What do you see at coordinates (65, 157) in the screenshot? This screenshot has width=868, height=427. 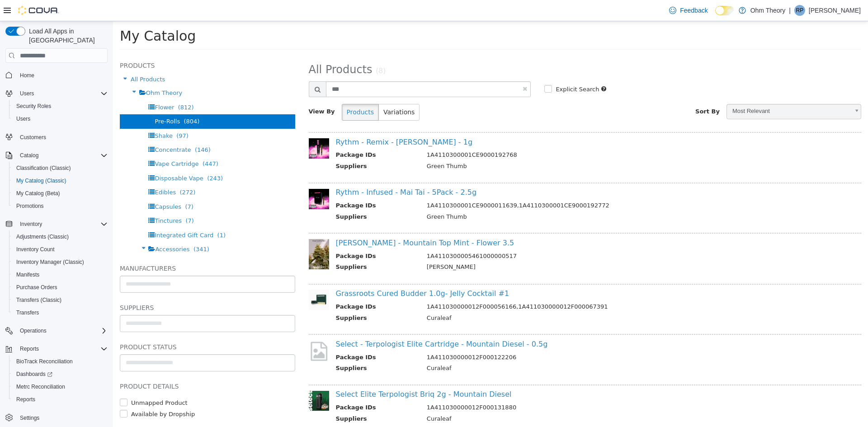 I see `span: Disposable Vape` at bounding box center [65, 157].